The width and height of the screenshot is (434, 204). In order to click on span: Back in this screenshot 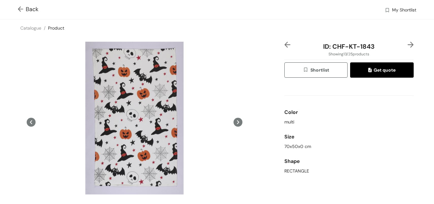, I will do `click(28, 9)`.